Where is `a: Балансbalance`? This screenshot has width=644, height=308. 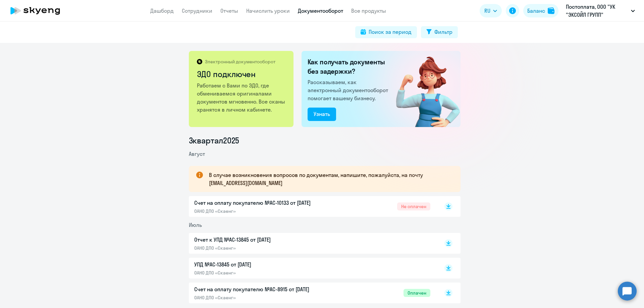 a: Балансbalance is located at coordinates (540, 11).